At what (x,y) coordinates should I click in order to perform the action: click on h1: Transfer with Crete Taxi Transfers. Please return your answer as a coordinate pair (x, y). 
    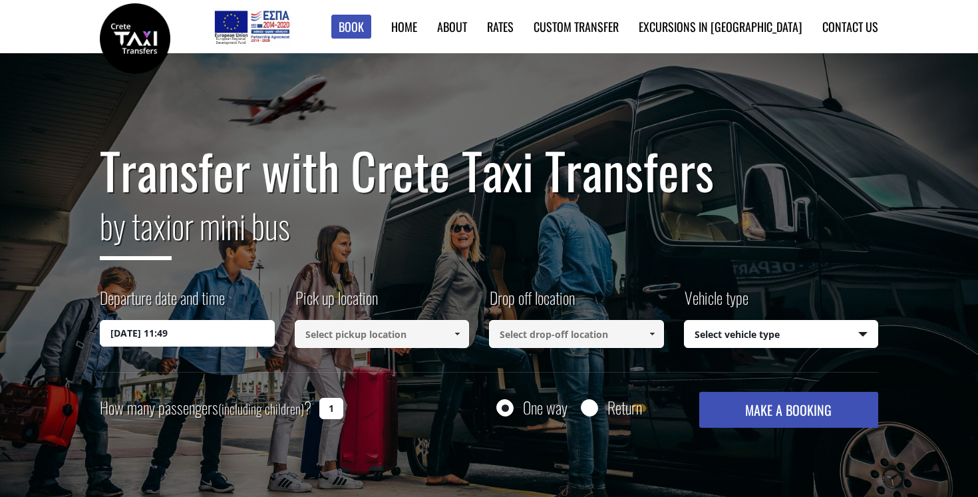
    Looking at the image, I should click on (489, 170).